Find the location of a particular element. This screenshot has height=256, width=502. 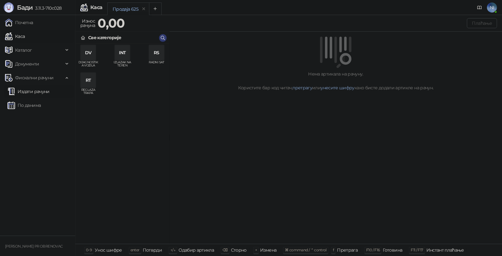

a: По данима is located at coordinates (24, 105).